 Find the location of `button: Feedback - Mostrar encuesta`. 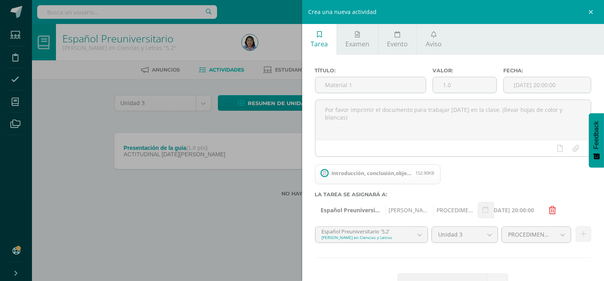

button: Feedback - Mostrar encuesta is located at coordinates (597, 140).